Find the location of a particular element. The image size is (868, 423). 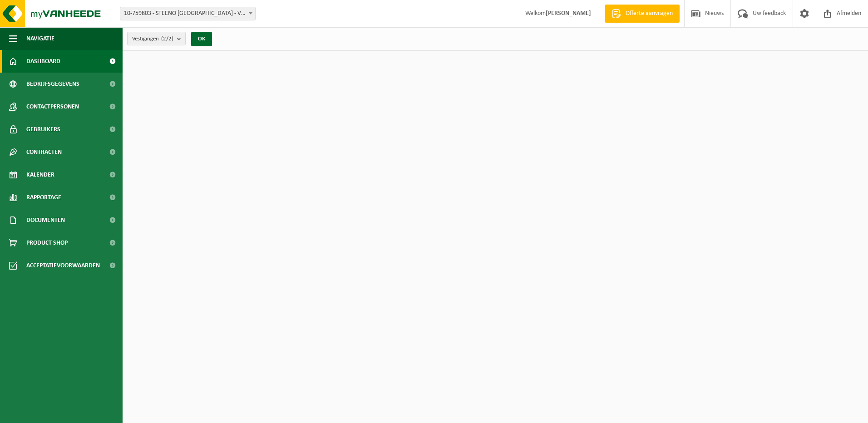

span: Rapportage is located at coordinates (44, 198).